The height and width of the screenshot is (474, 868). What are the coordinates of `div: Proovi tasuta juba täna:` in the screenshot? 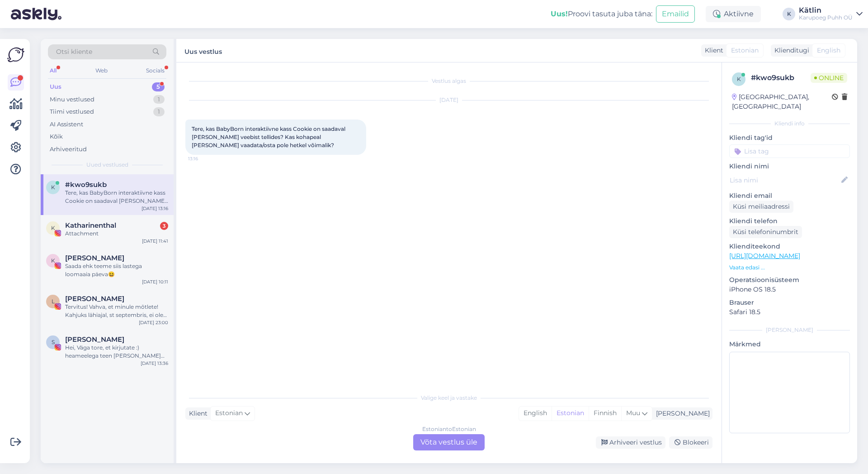 It's located at (602, 14).